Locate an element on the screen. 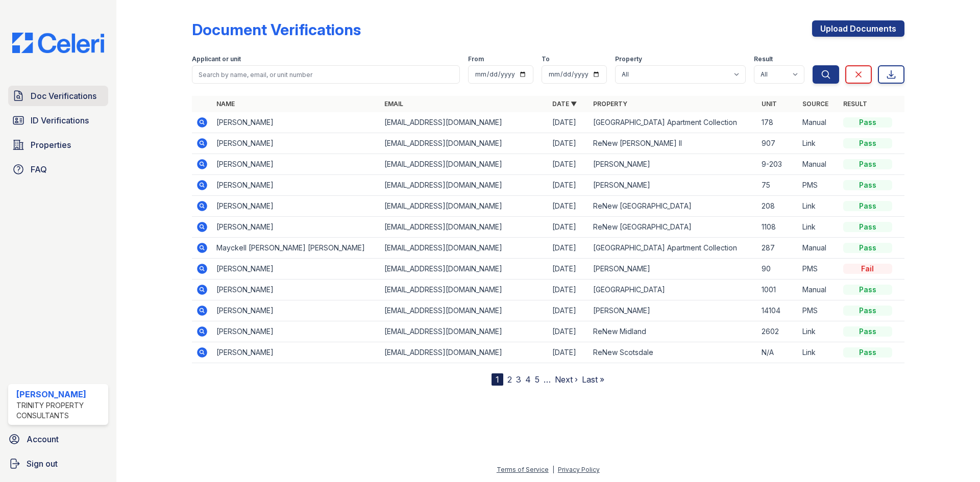 The width and height of the screenshot is (980, 482). button: Sign out is located at coordinates (59, 464).